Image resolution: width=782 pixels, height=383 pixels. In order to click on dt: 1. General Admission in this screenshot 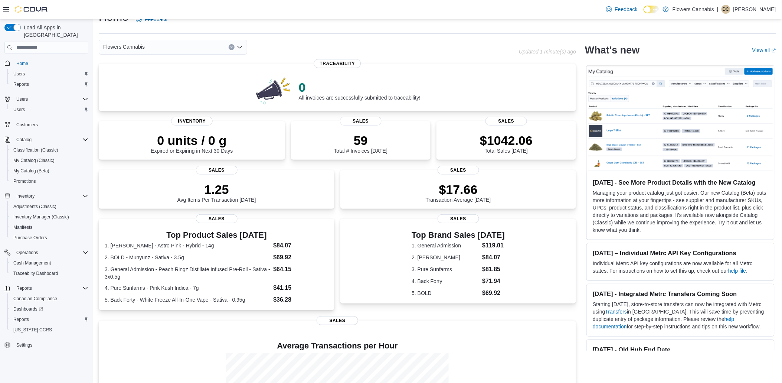, I will do `click(445, 245)`.